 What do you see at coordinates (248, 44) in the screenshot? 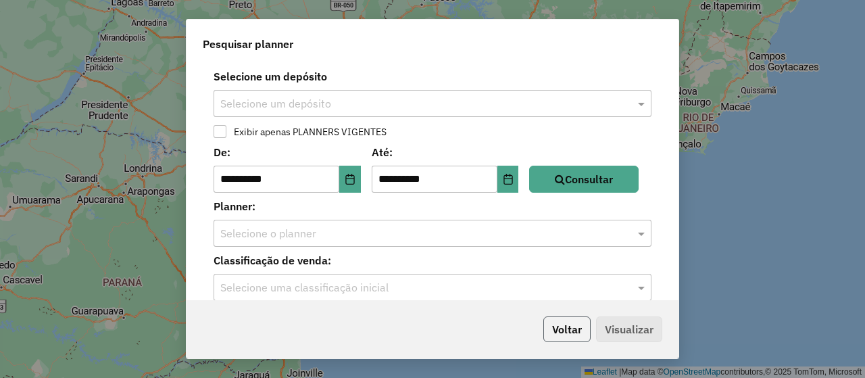
I see `span: Pesquisar planner` at bounding box center [248, 44].